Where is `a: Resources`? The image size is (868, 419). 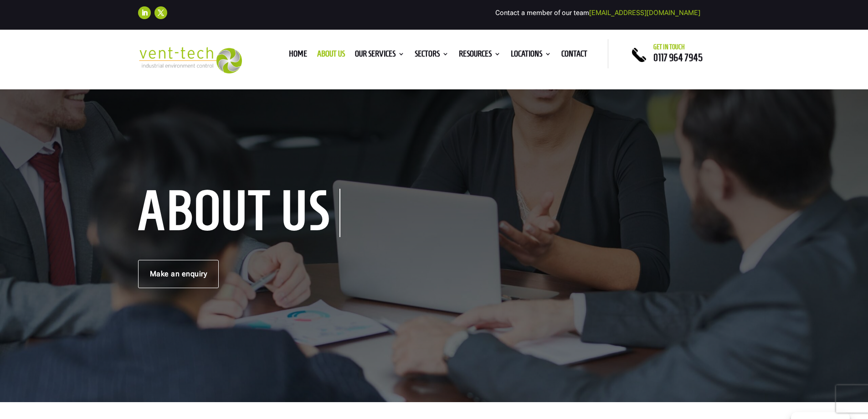
a: Resources is located at coordinates (480, 55).